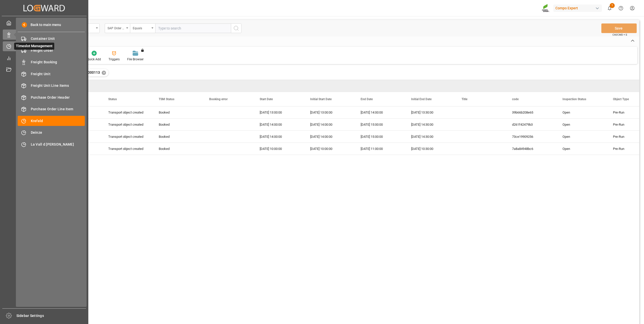 This screenshot has height=324, width=644. I want to click on a: Container Unit, so click(51, 39).